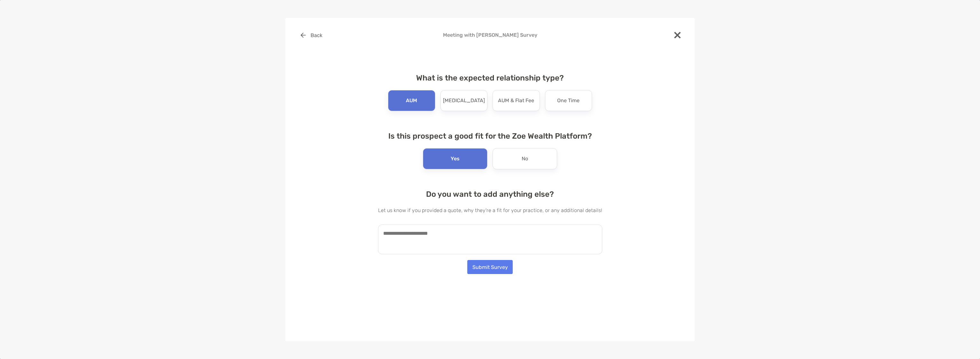 Image resolution: width=980 pixels, height=359 pixels. What do you see at coordinates (490, 194) in the screenshot?
I see `h4: Do you want to add anything else?` at bounding box center [490, 194].